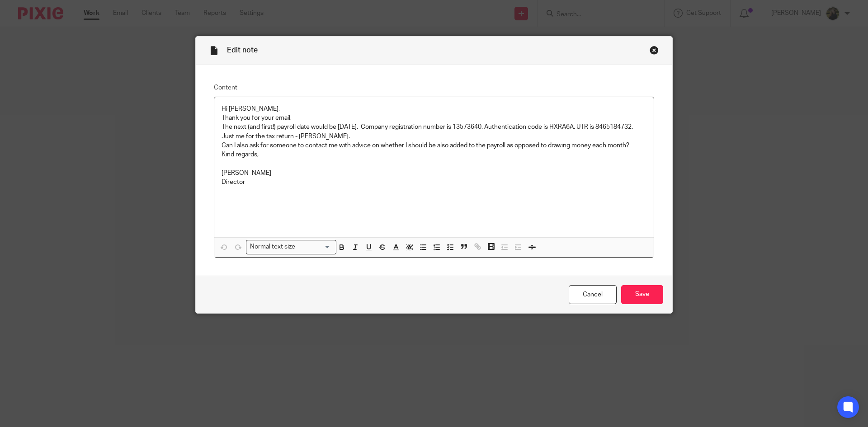 The width and height of the screenshot is (868, 427). I want to click on div: Close this dialog window, so click(654, 50).